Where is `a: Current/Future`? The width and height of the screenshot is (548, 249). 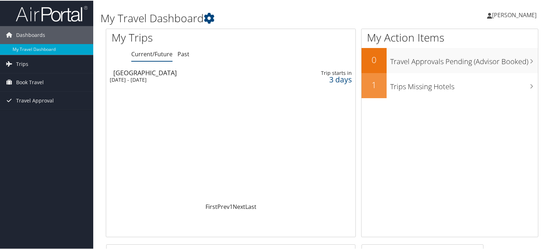
a: Current/Future is located at coordinates (152, 53).